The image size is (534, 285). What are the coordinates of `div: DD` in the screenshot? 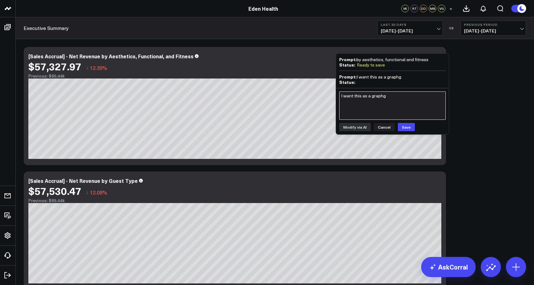 It's located at (423, 9).